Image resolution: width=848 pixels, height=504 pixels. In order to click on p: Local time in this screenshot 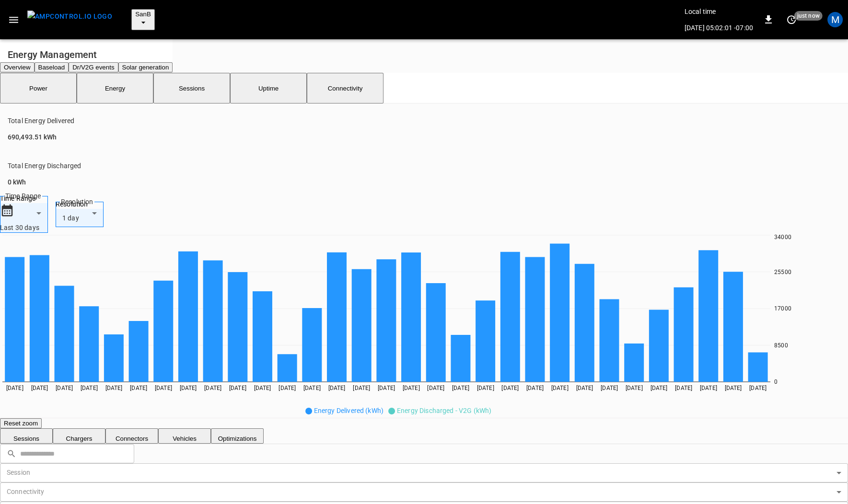, I will do `click(719, 12)`.